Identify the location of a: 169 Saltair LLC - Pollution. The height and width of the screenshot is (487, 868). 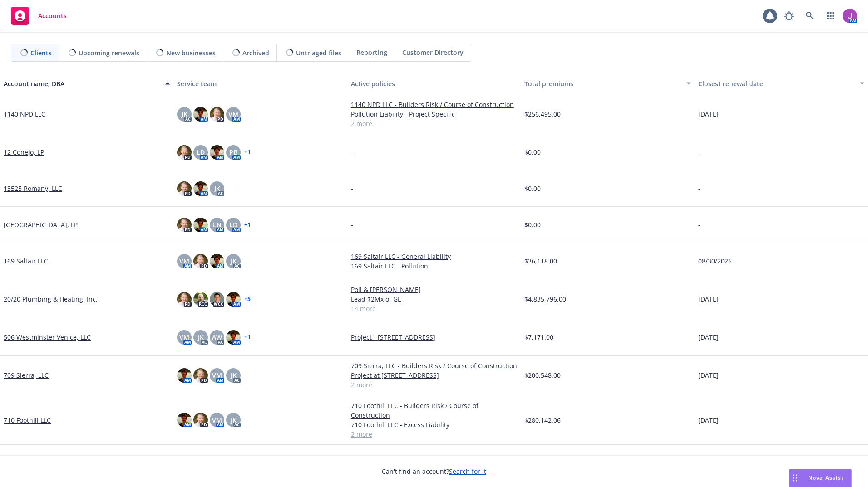
(434, 266).